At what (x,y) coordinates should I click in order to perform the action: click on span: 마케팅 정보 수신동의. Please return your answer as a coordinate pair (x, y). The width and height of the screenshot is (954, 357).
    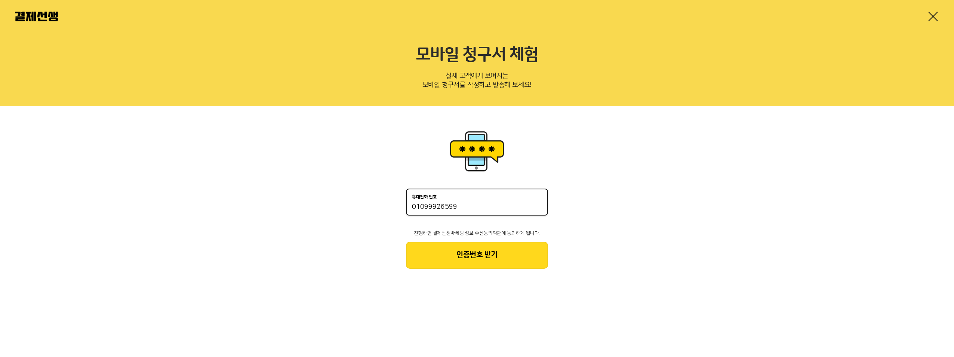
    Looking at the image, I should click on (471, 233).